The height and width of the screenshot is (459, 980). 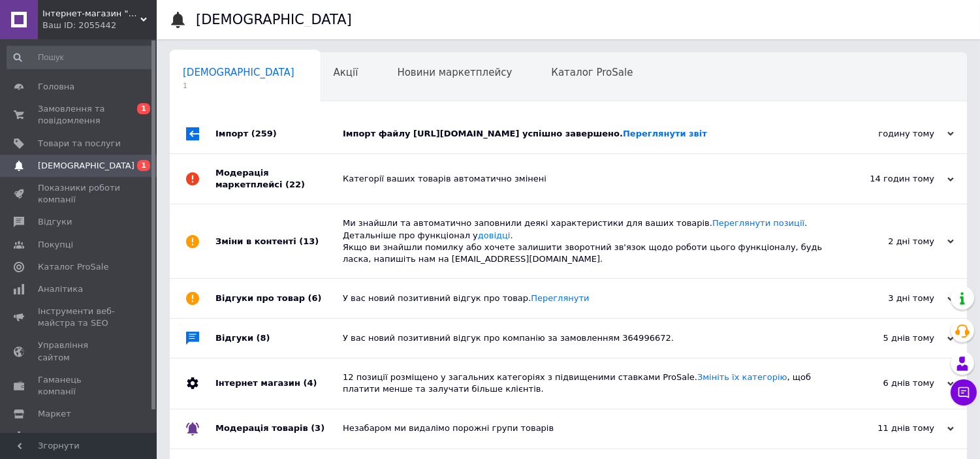 What do you see at coordinates (758, 222) in the screenshot?
I see `a: Переглянути позиції` at bounding box center [758, 222].